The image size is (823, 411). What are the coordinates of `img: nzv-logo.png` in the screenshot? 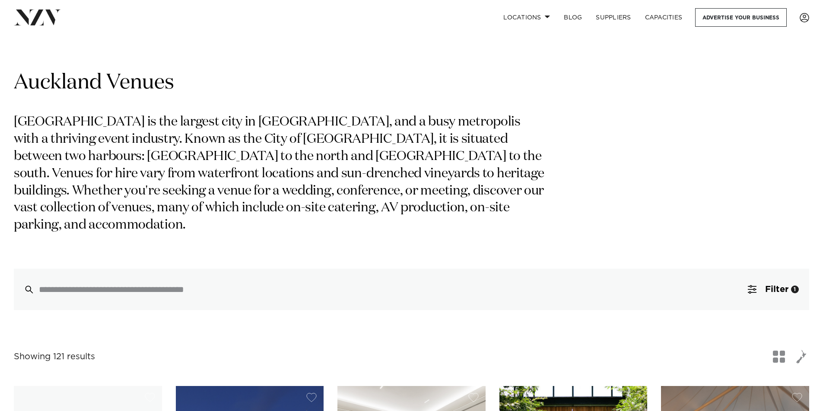 It's located at (37, 17).